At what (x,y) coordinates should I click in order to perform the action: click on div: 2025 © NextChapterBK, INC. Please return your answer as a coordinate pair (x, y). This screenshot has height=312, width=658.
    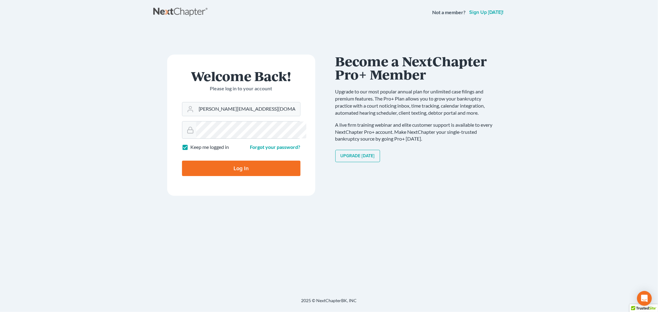
    Looking at the image, I should click on (329, 303).